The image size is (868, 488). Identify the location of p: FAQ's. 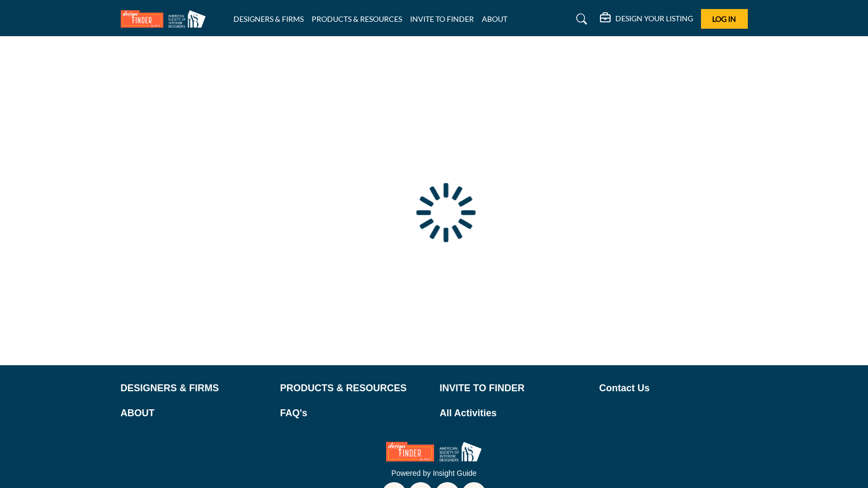
(354, 413).